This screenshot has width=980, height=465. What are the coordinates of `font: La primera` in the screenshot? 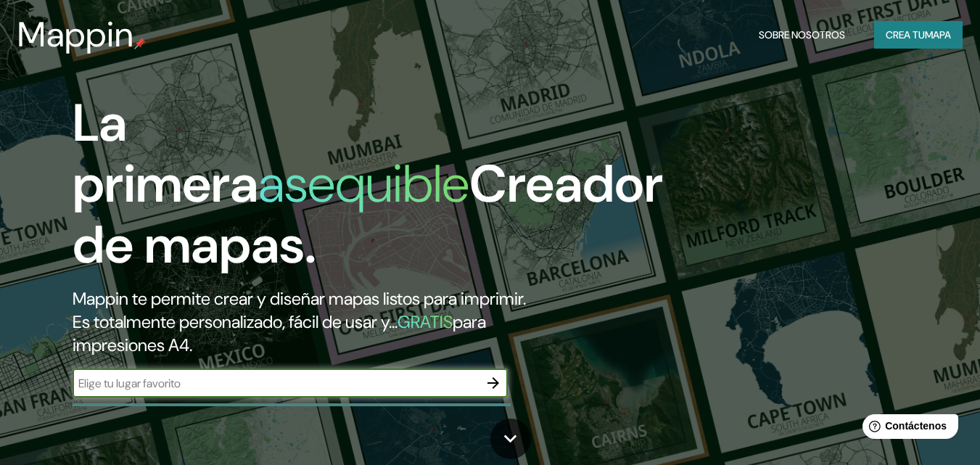 It's located at (165, 153).